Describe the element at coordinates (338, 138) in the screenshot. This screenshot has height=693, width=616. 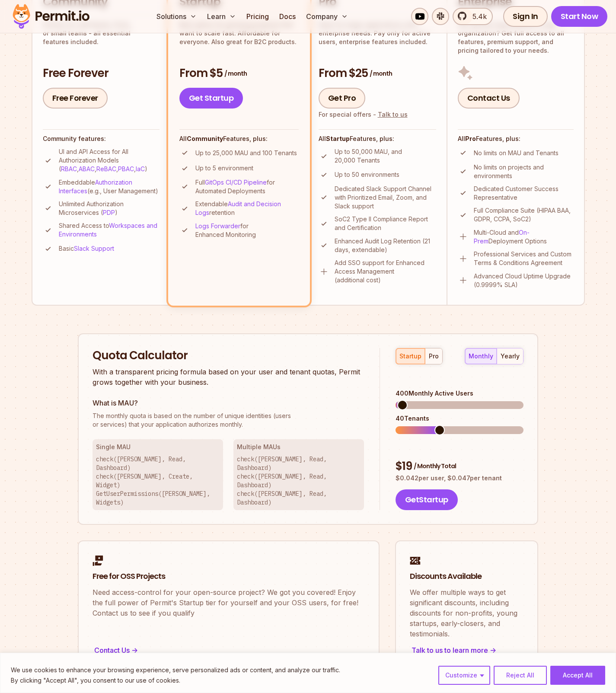
I see `strong: Startup` at that location.